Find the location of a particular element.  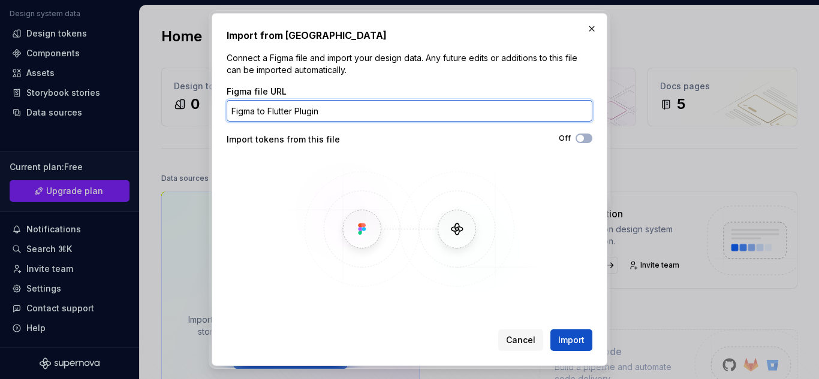

label: Figma file URL is located at coordinates (257, 92).